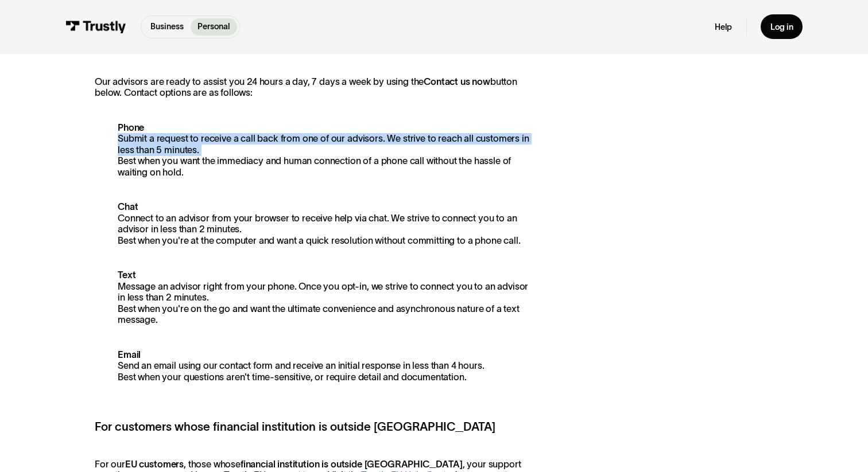 This screenshot has width=868, height=472. What do you see at coordinates (313, 297) in the screenshot?
I see `p: Message an advisor right from your phone. Once you opt-in, we strive to connect you to an advisor...` at bounding box center [313, 297].